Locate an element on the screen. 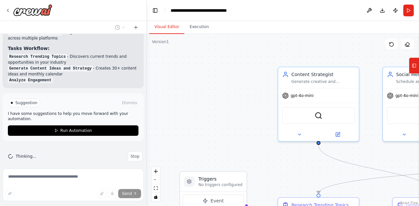  p: I have some suggestions to help you move forward with your automation. is located at coordinates (73, 116).